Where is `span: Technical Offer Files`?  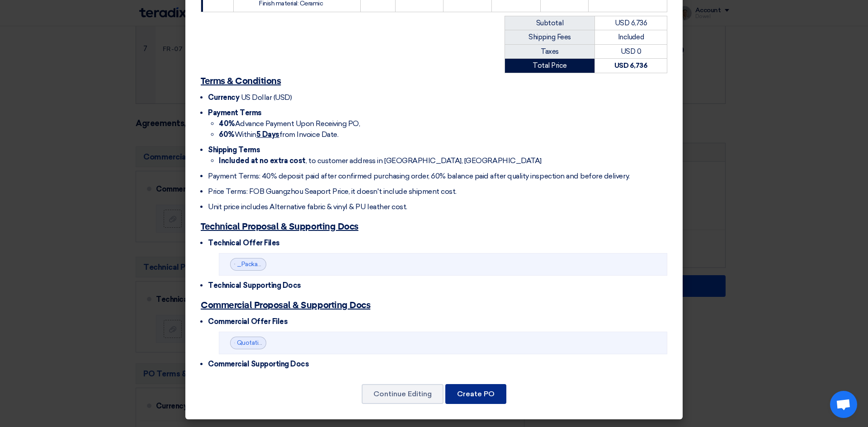
span: Technical Offer Files is located at coordinates (244, 243).